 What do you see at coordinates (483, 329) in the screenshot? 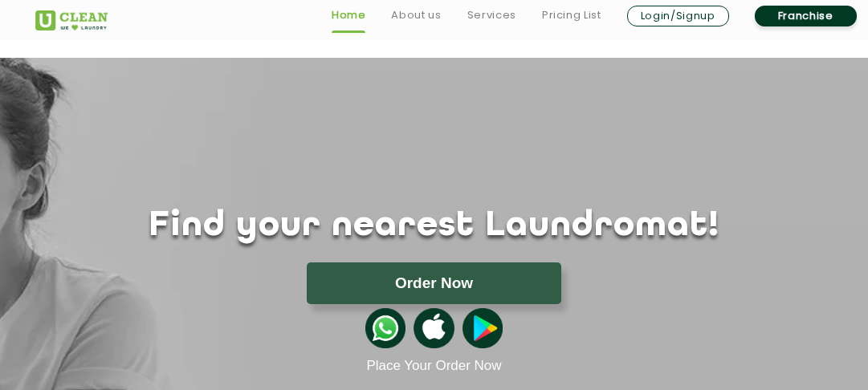
I see `img: playstoreicon.png` at bounding box center [483, 329].